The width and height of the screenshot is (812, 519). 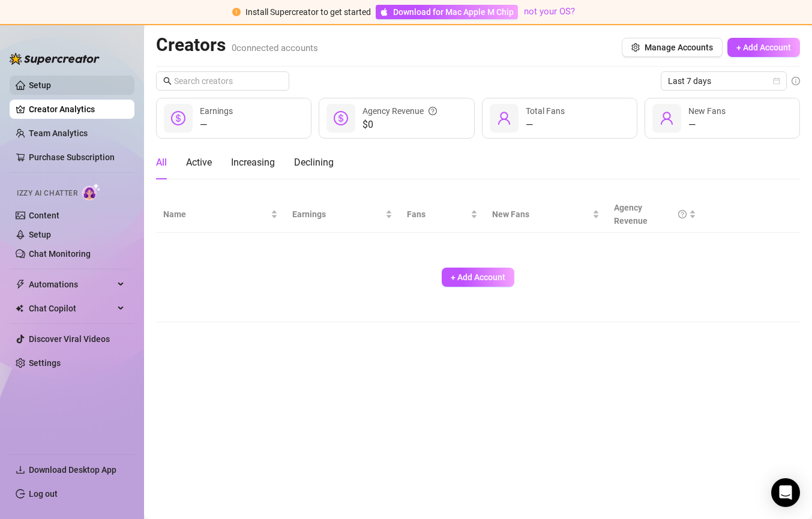 I want to click on a: not your OS?, so click(x=549, y=12).